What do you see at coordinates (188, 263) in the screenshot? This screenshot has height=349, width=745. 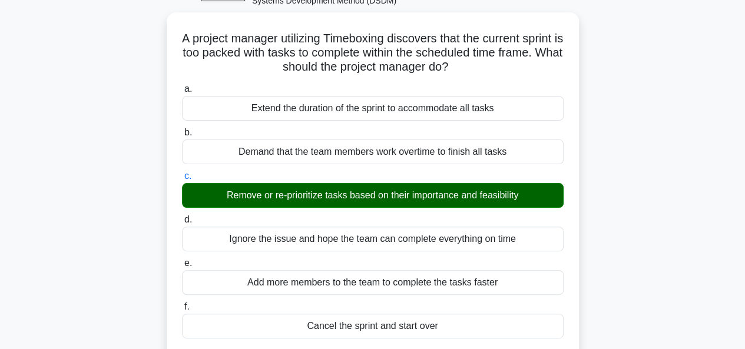 I see `span: e.` at bounding box center [188, 263].